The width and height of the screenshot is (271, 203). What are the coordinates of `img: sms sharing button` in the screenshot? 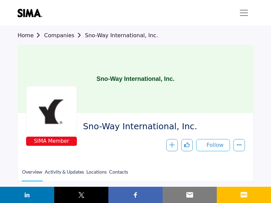 It's located at (243, 195).